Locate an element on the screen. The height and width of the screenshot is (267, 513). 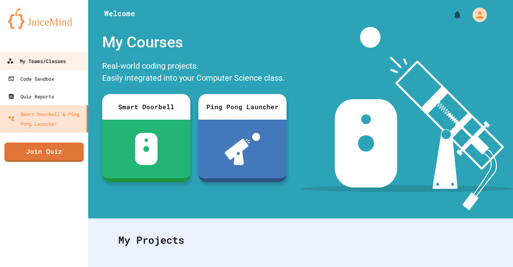
div: My Teams/Classes is located at coordinates (36, 61).